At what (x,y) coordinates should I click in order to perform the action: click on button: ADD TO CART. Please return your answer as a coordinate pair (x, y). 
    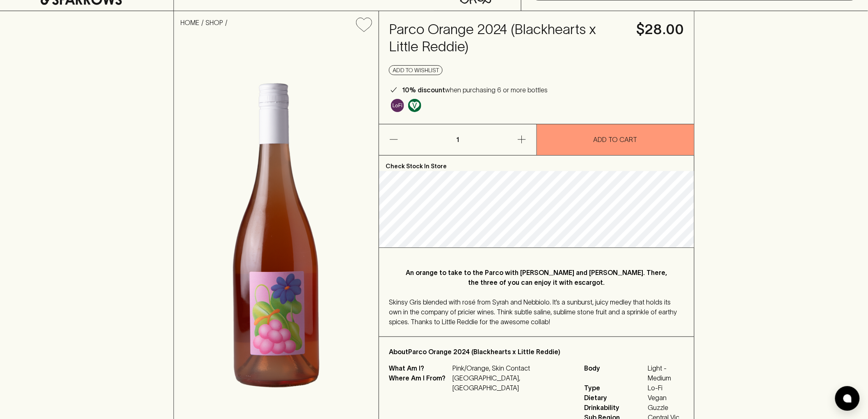
    Looking at the image, I should click on (615, 139).